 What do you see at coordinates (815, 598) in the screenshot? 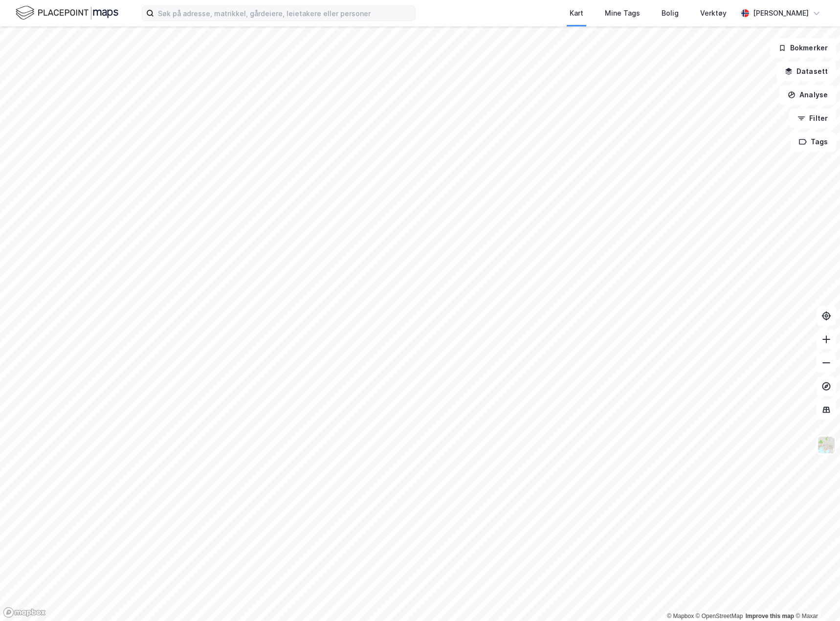
I see `div: Kontrollprogram for chat` at bounding box center [815, 598].